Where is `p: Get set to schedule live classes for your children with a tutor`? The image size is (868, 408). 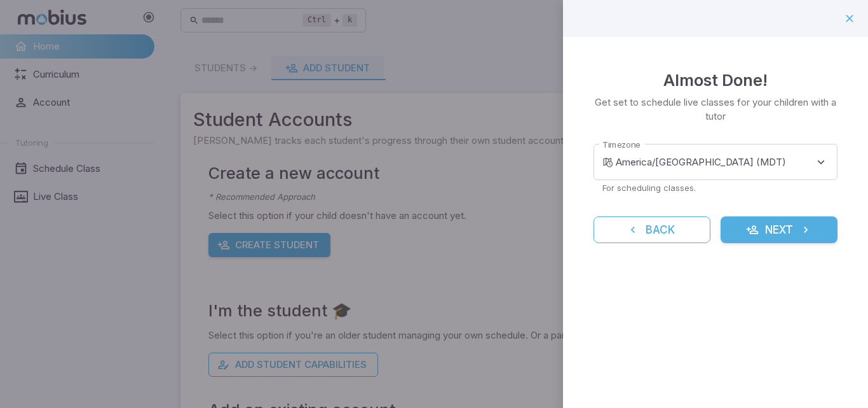 p: Get set to schedule live classes for your children with a tutor is located at coordinates (716, 109).